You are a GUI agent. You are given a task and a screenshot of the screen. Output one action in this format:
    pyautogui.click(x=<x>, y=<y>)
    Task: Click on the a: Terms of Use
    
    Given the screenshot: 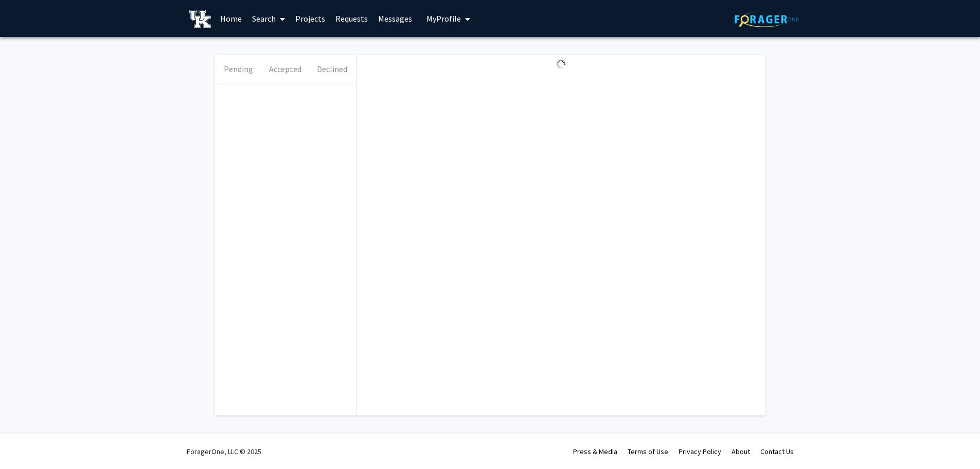 What is the action you would take?
    pyautogui.click(x=647, y=452)
    